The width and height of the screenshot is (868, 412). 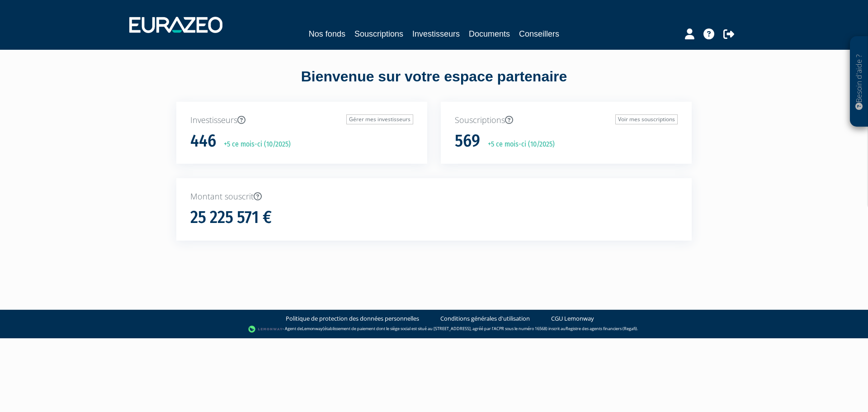 What do you see at coordinates (175, 25) in the screenshot?
I see `img: 1732889491-logotype_eurazeo_blanc_rvb.png` at bounding box center [175, 25].